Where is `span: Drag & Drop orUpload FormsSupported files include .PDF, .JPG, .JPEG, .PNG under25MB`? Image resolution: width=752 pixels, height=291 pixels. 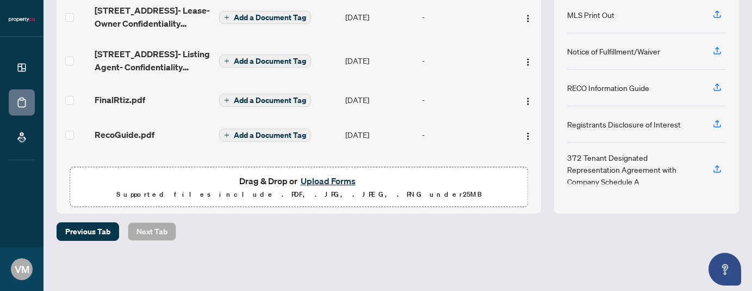
span: Drag & Drop orUpload FormsSupported files include .PDF, .JPG, .JPEG, .PNG under25MB is located at coordinates (299, 187).